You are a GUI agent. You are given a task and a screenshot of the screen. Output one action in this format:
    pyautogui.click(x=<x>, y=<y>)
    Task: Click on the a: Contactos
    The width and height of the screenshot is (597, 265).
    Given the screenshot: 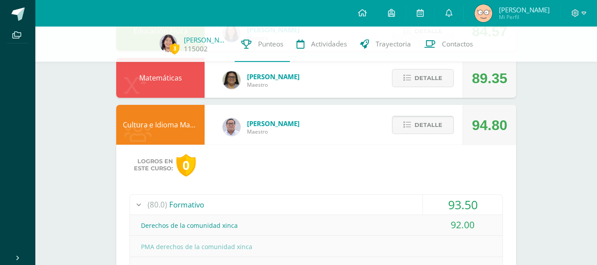 What is the action you would take?
    pyautogui.click(x=449, y=44)
    